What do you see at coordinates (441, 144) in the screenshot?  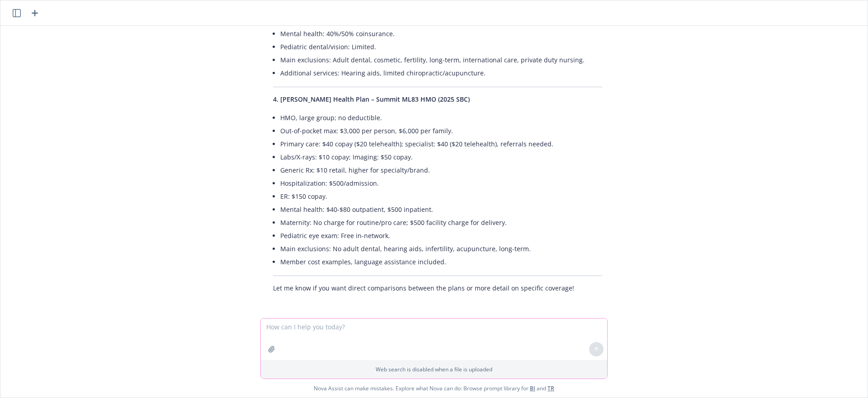 I see `li: Primary care: $40 copay ($20 telehealth); specialist: $40 ($20 telehealth), referrals needed.` at bounding box center [441, 144].